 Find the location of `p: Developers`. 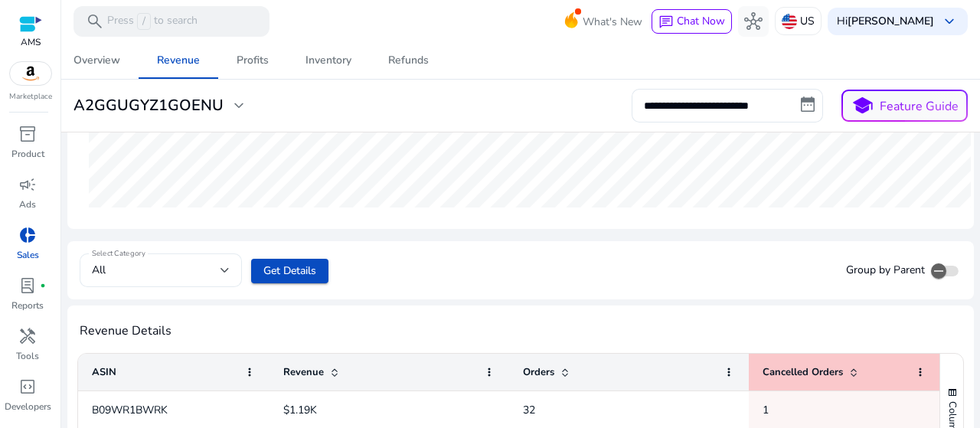

p: Developers is located at coordinates (27, 406).